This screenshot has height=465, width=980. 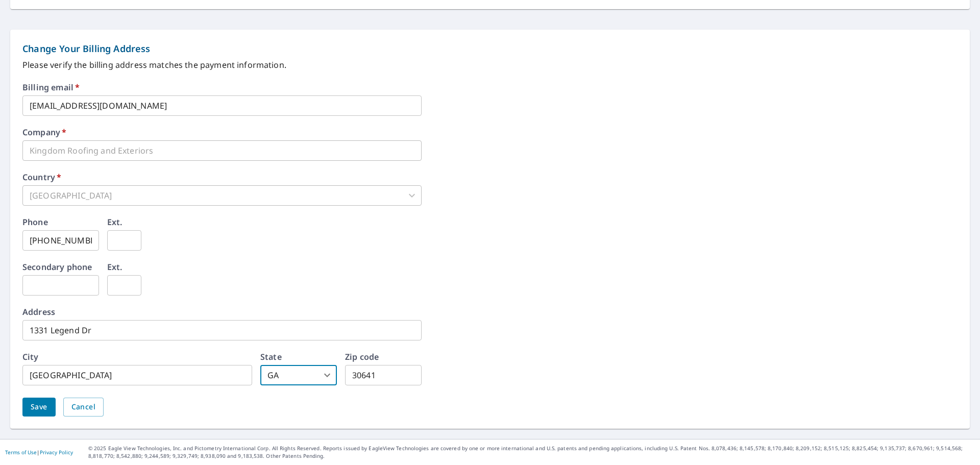 What do you see at coordinates (42, 177) in the screenshot?
I see `label: Country` at bounding box center [42, 177].